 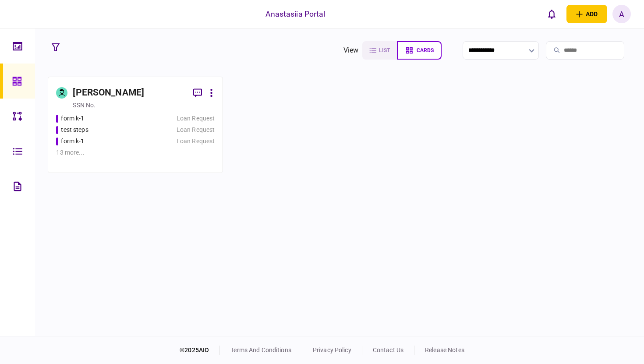 What do you see at coordinates (587, 14) in the screenshot?
I see `button: open adding identity options` at bounding box center [587, 14].